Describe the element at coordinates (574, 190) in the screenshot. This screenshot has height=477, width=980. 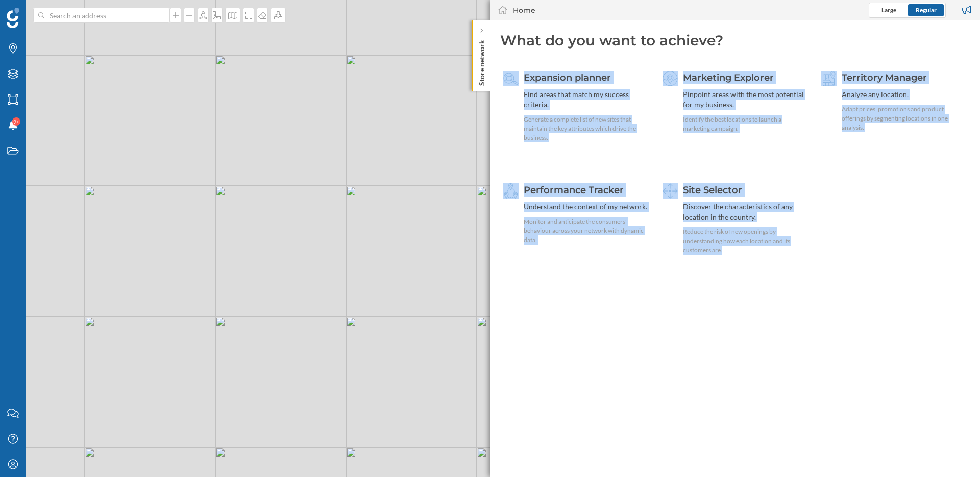
I see `span: Performance Tracker` at that location.